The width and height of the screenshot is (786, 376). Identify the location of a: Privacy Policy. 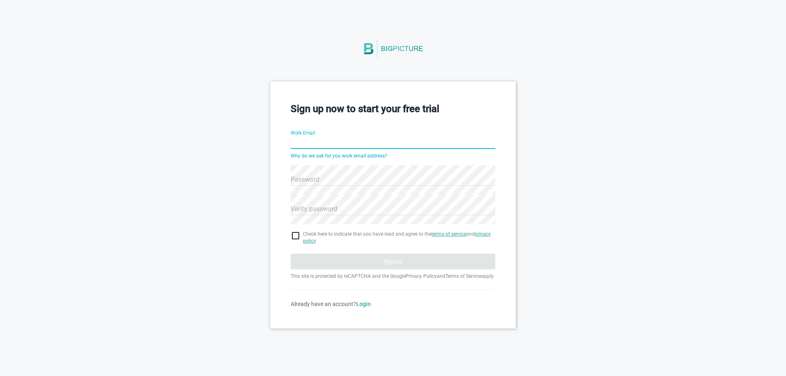
(421, 276).